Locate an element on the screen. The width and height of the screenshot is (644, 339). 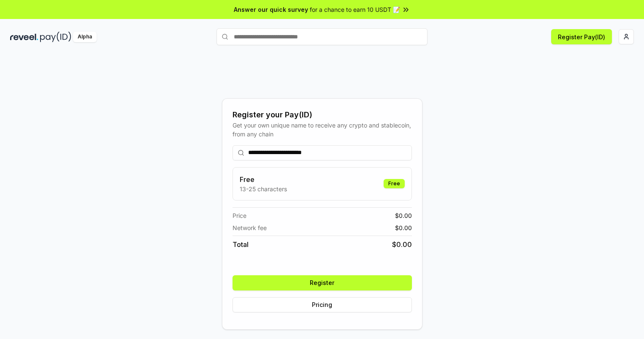
div: Free is located at coordinates (394, 183).